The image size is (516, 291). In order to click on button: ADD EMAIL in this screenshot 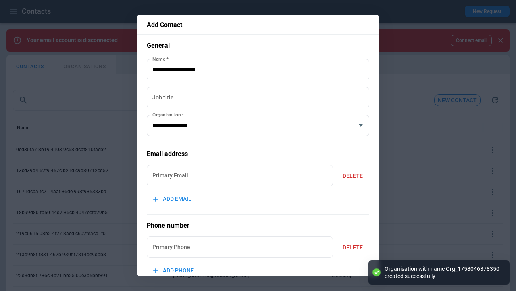, I will do `click(172, 199)`.